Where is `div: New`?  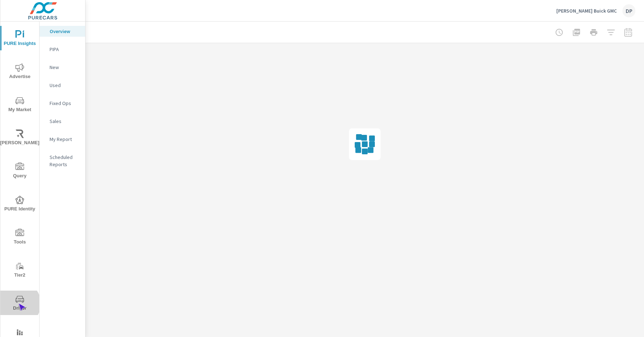
div: New is located at coordinates (62, 67).